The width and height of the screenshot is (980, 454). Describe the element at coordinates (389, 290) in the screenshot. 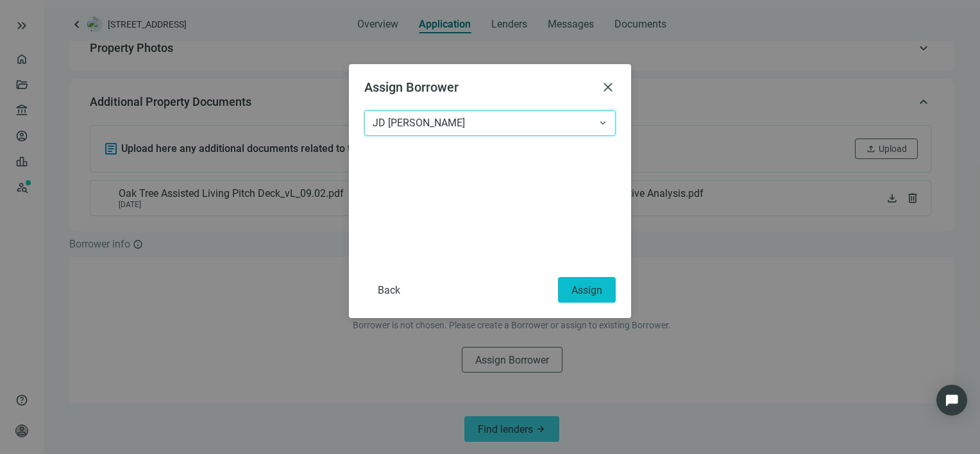

I see `button: Back` at that location.